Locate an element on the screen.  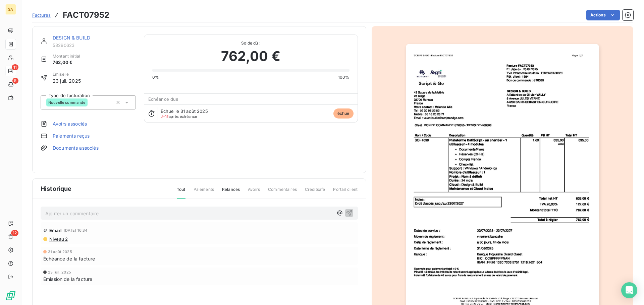
a: Factures is located at coordinates (41, 15).